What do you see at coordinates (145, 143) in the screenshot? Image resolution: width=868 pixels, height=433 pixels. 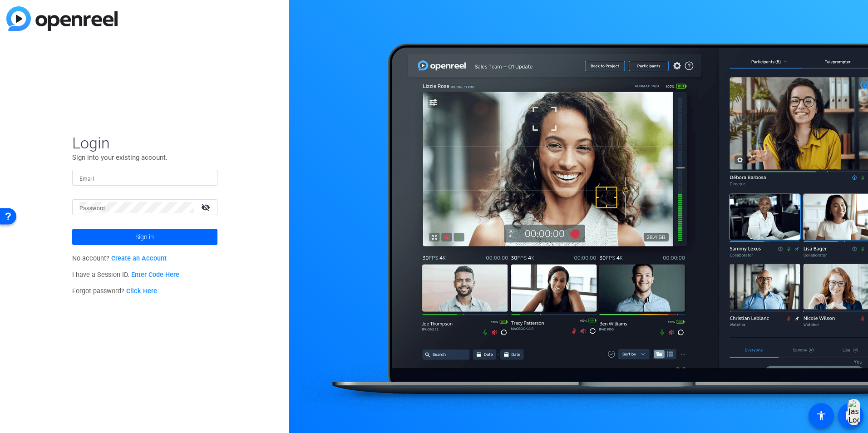 I see `span: Login` at bounding box center [145, 143].